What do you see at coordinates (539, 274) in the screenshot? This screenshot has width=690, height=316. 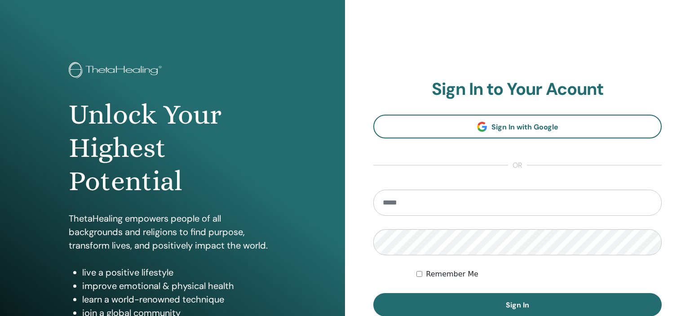 I see `div: Keep me authenticated indefinitely or until I manually logout` at bounding box center [539, 274].